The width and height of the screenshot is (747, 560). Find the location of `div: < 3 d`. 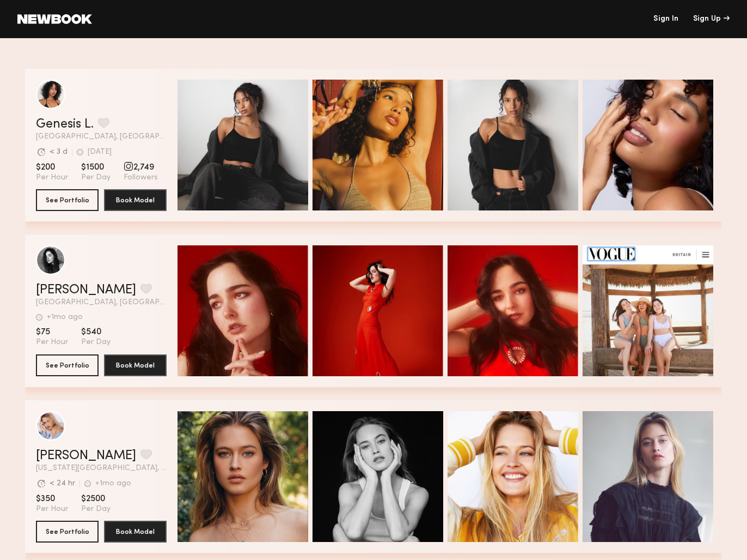

div: < 3 d is located at coordinates (58, 152).